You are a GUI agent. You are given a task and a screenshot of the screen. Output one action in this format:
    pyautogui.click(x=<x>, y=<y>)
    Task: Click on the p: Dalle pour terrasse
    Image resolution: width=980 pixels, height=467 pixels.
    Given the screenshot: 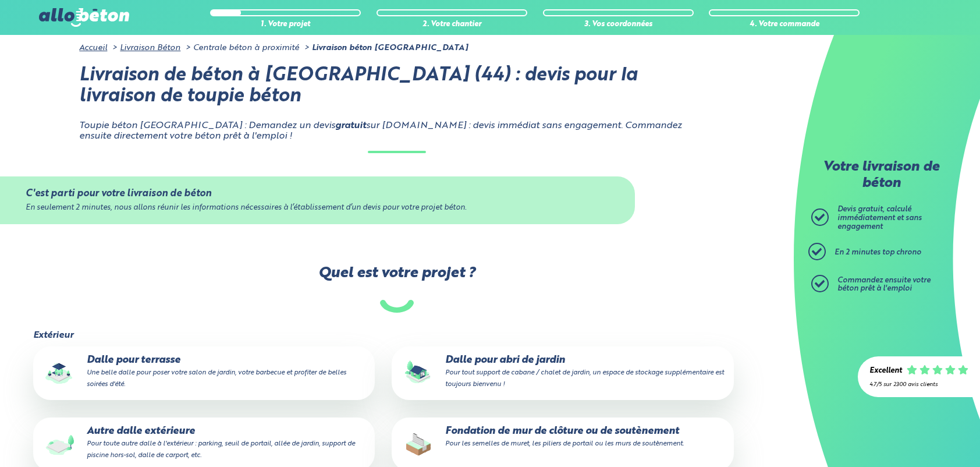 What is the action you would take?
    pyautogui.click(x=204, y=372)
    